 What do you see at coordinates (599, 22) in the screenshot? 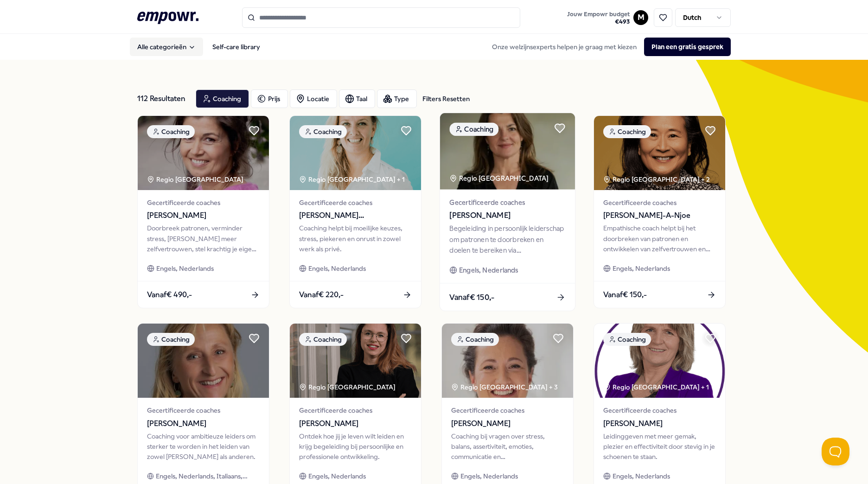
I see `span: € 493` at bounding box center [599, 22].